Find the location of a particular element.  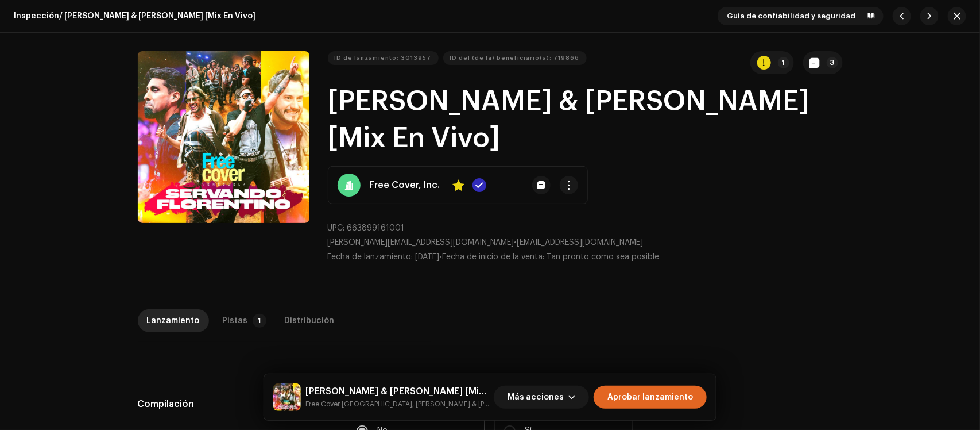

button: Aprobar lanzamiento is located at coordinates (650, 397).